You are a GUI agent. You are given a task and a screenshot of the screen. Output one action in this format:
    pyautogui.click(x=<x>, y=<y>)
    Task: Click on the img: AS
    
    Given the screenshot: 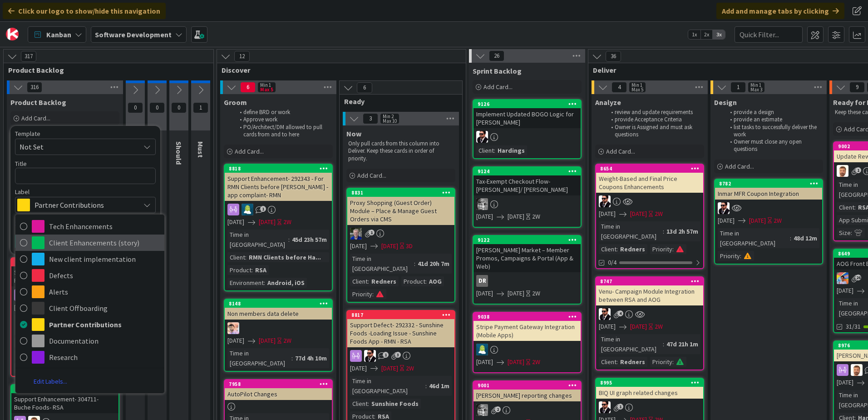 What is the action you would take?
    pyautogui.click(x=857, y=370)
    